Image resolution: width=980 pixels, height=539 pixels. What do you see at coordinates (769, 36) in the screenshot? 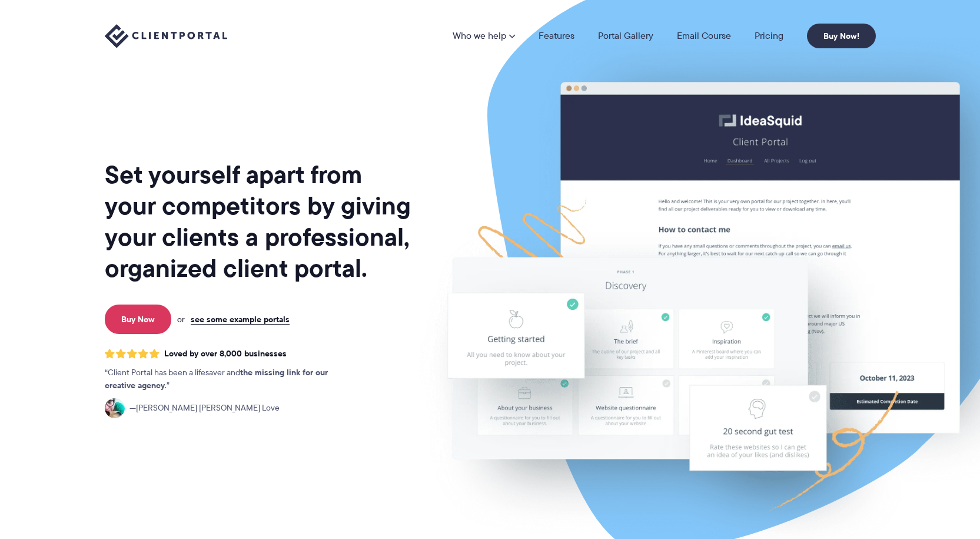
I see `a: Pricing` at bounding box center [769, 36].